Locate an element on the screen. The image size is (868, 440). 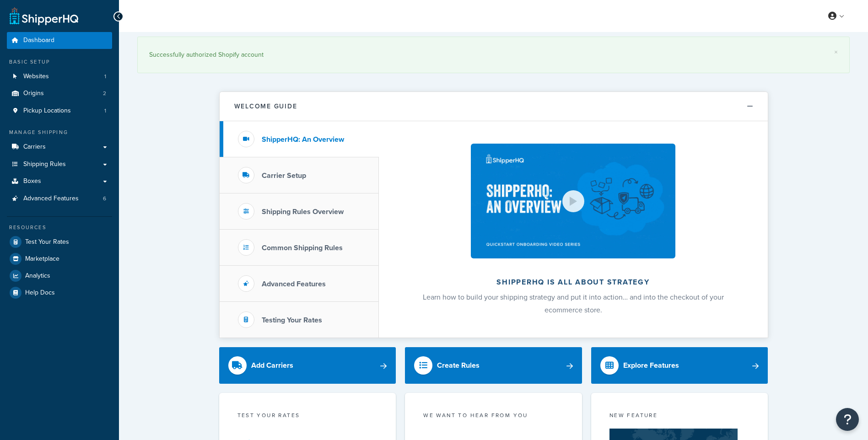
h3: Common Shipping Rules is located at coordinates (302, 248).